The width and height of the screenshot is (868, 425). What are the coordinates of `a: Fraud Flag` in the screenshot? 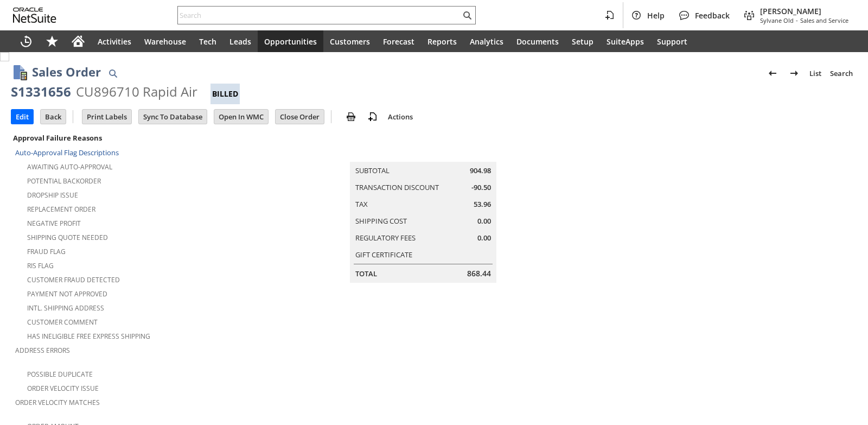 It's located at (46, 251).